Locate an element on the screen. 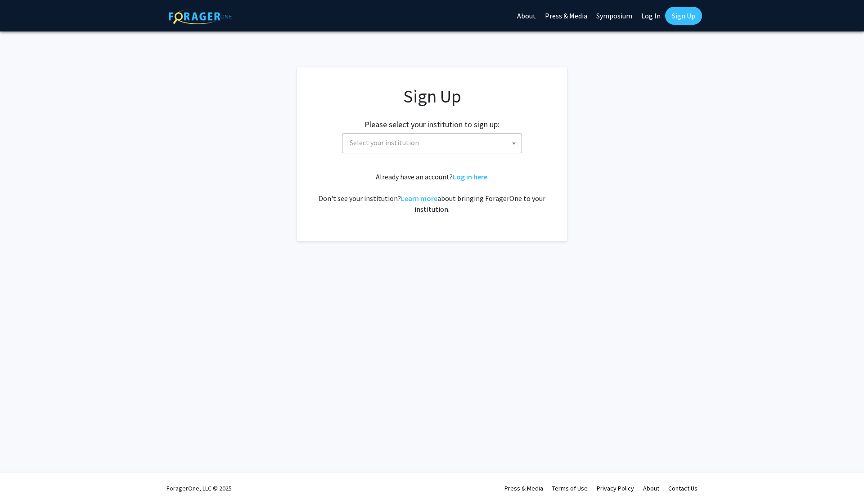 This screenshot has width=864, height=504. a: Privacy Policy is located at coordinates (615, 488).